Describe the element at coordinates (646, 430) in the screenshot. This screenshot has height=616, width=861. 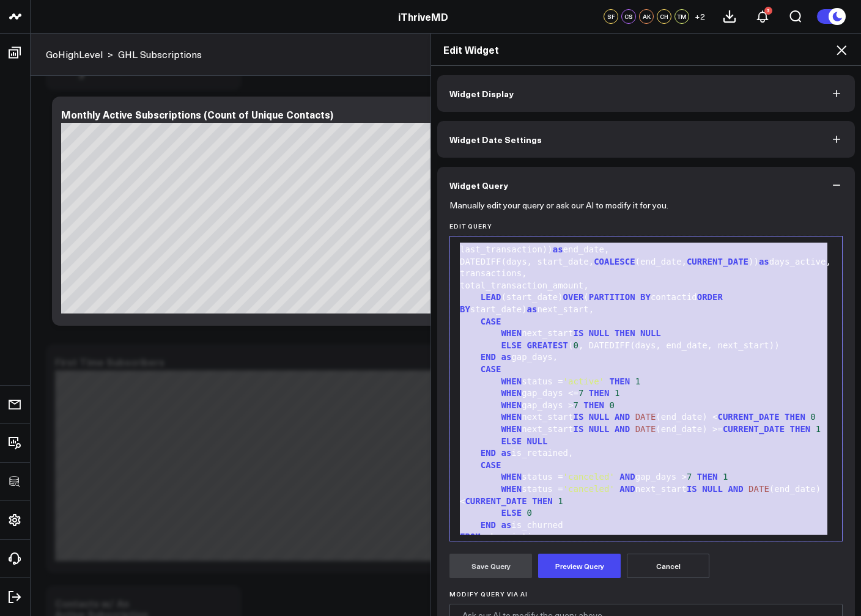
I see `div: next_start (end_date) >=` at that location.